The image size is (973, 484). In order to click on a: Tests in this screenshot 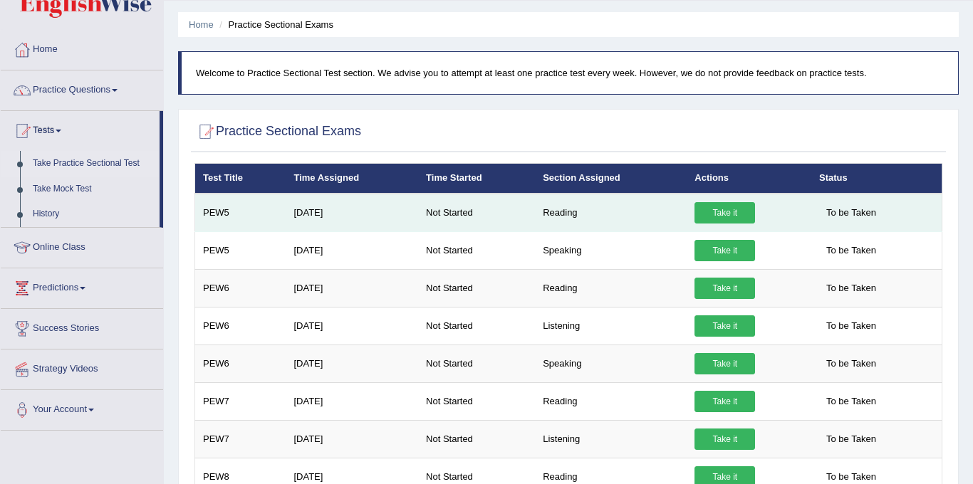, I will do `click(80, 129)`.